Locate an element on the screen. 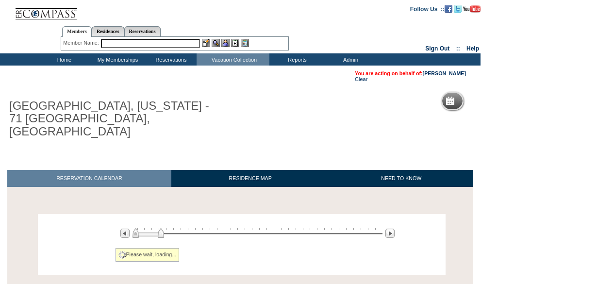  a: Reservations is located at coordinates (142, 31).